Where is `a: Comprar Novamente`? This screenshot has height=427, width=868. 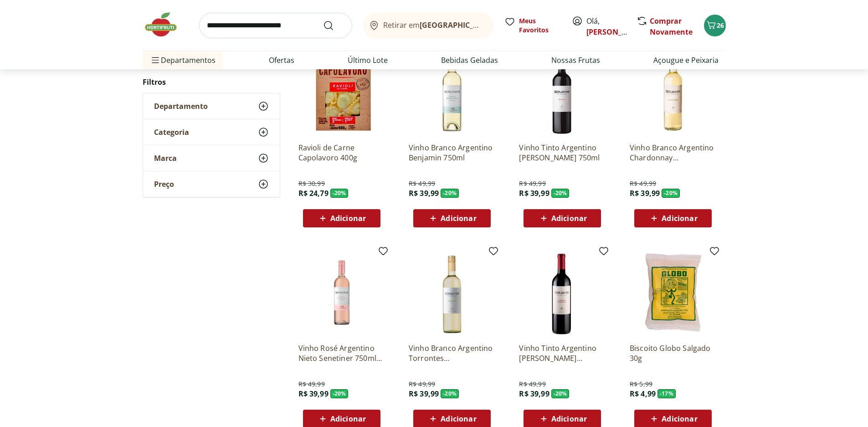
a: Comprar Novamente is located at coordinates (671, 27).